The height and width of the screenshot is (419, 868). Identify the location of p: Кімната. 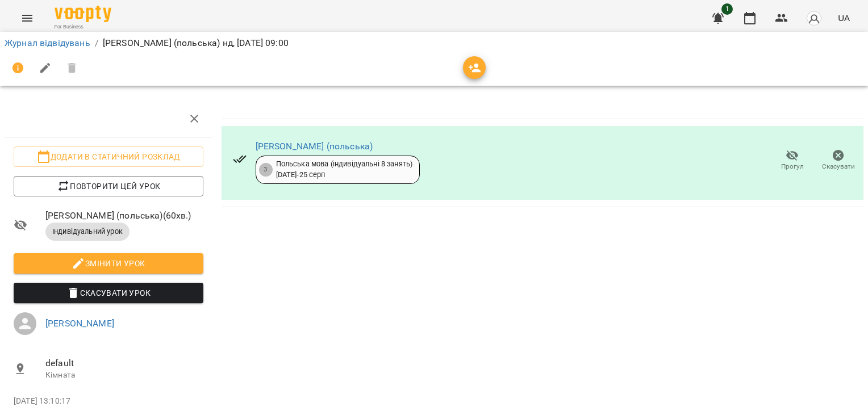
(124, 375).